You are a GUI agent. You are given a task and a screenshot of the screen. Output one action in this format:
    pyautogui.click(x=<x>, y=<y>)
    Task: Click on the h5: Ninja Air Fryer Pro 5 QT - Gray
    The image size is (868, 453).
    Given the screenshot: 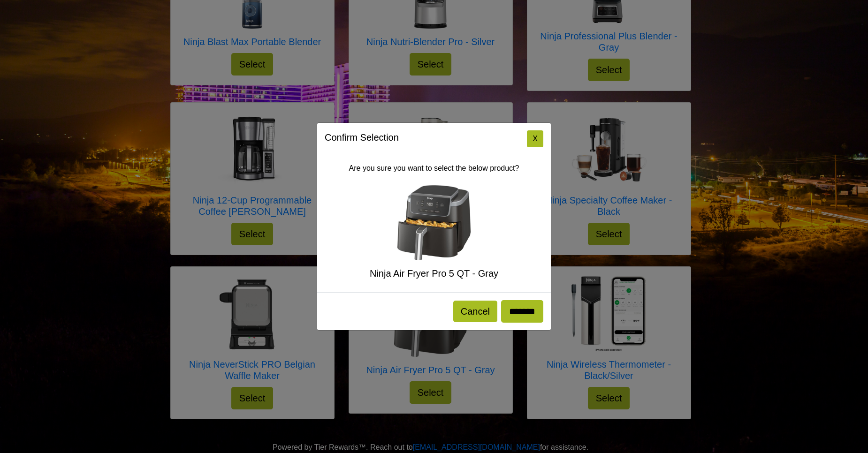 What is the action you would take?
    pyautogui.click(x=434, y=273)
    